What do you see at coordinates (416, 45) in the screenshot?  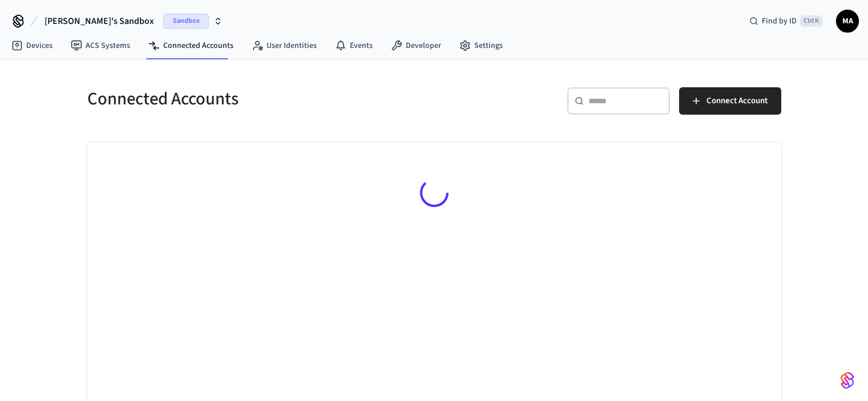 I see `a: Developer` at bounding box center [416, 45].